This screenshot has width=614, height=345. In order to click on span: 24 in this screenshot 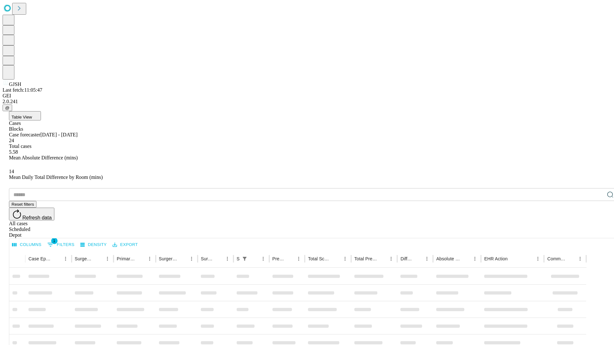, I will do `click(12, 140)`.